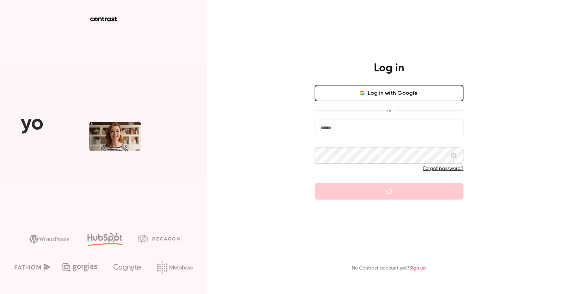  Describe the element at coordinates (389, 93) in the screenshot. I see `button: Log in with Google` at that location.